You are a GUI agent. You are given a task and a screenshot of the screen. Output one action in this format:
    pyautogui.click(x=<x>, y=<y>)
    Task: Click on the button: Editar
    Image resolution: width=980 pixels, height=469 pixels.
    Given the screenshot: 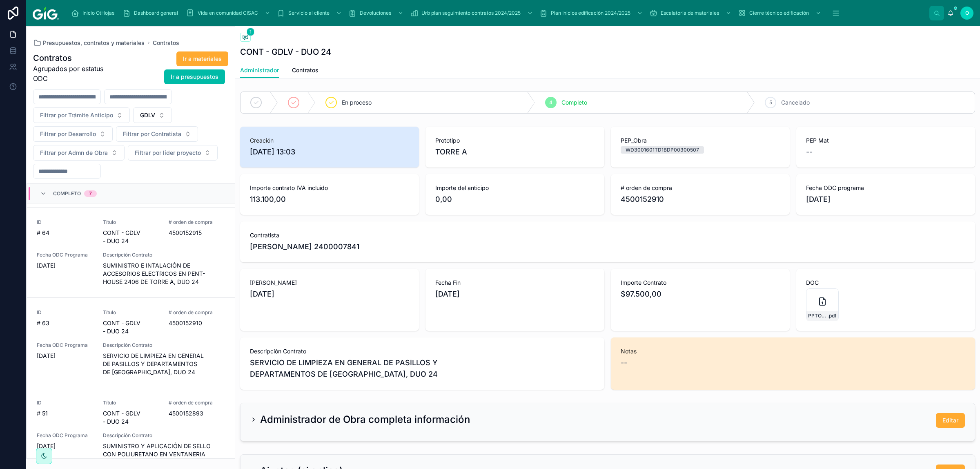 What is the action you would take?
    pyautogui.click(x=950, y=420)
    